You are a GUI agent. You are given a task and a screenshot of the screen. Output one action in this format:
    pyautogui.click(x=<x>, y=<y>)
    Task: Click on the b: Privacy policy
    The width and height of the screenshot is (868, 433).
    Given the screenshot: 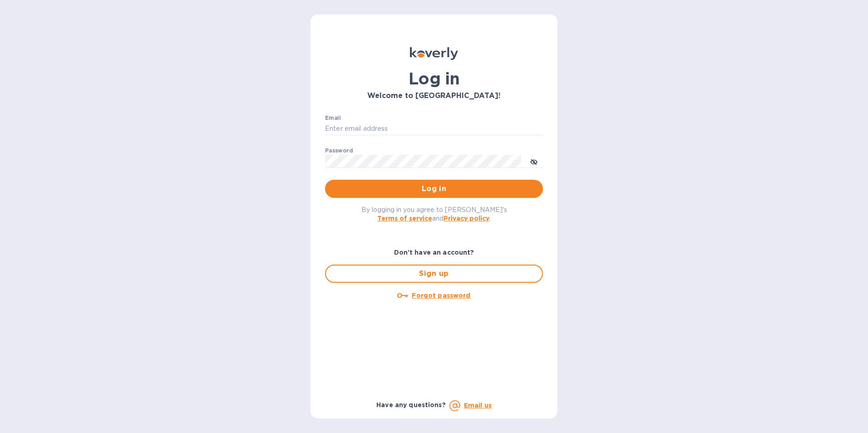 What is the action you would take?
    pyautogui.click(x=466, y=218)
    